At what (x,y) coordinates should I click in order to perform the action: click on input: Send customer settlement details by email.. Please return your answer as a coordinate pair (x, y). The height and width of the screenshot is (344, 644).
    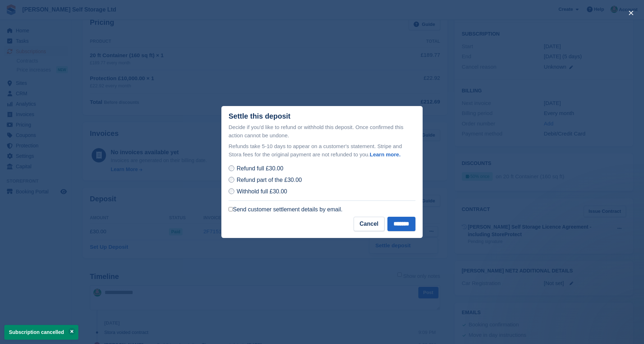
    Looking at the image, I should click on (231, 209).